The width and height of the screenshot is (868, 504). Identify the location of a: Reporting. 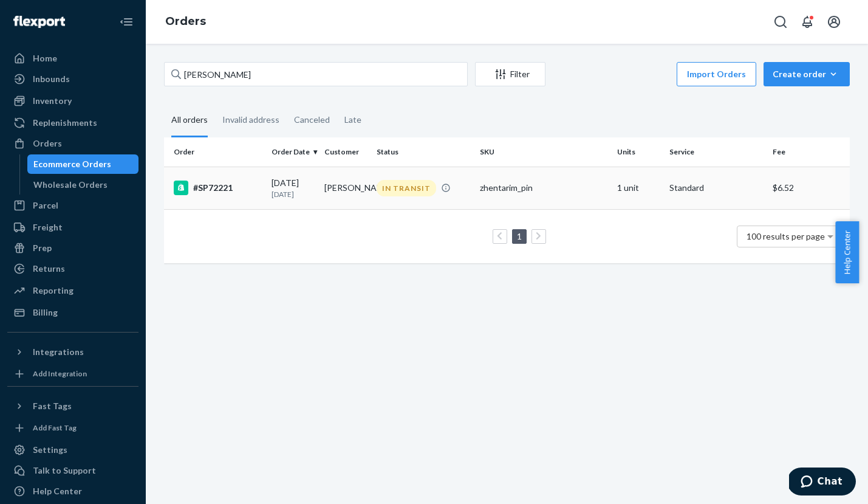
(73, 291).